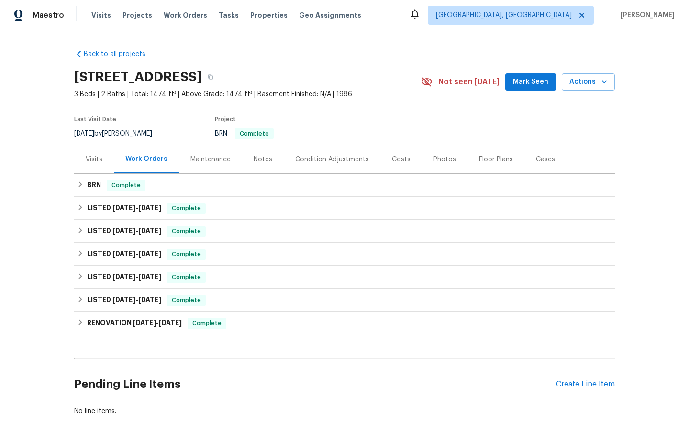 This screenshot has height=431, width=689. Describe the element at coordinates (445, 159) in the screenshot. I see `div: Photos` at that location.